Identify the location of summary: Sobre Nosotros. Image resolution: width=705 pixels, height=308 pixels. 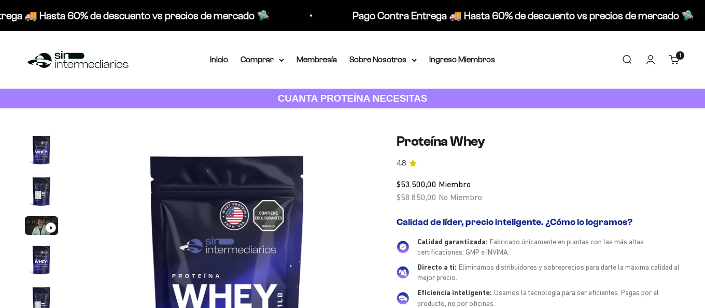
(383, 60).